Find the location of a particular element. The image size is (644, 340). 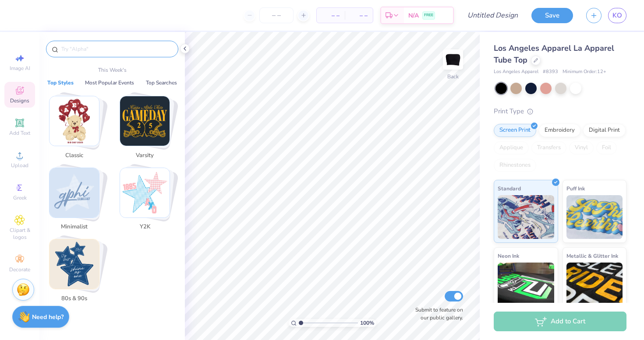

img: Puff Ink is located at coordinates (595, 217).